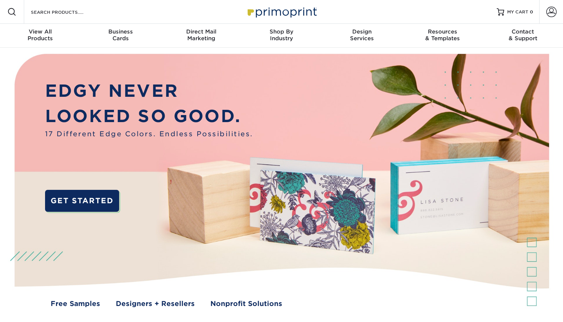  I want to click on a: Designers + Resellers, so click(155, 304).